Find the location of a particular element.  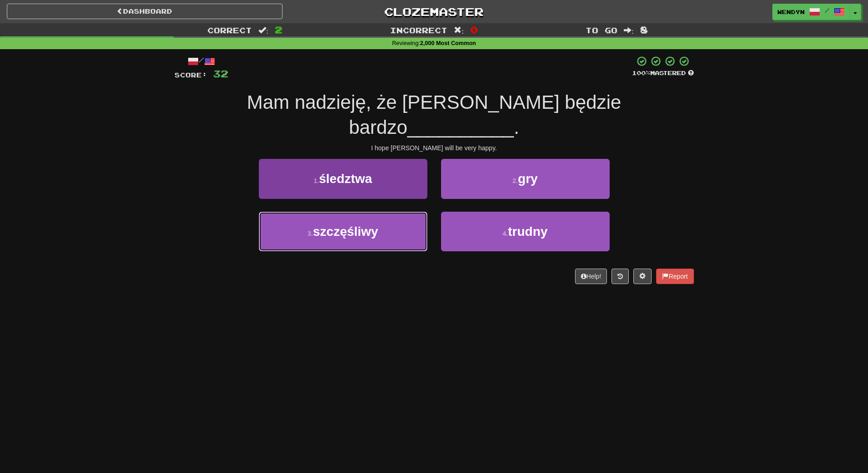

span: To go is located at coordinates (602, 30).